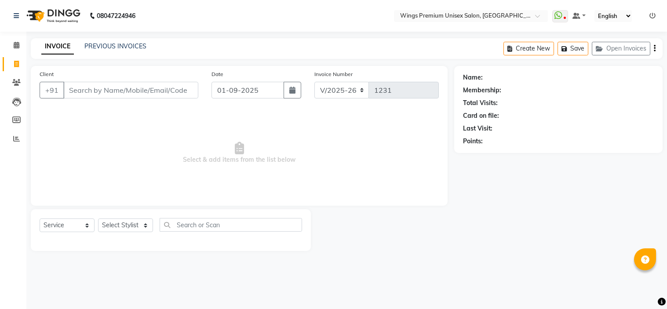 The image size is (667, 309). I want to click on a: INVOICE, so click(58, 47).